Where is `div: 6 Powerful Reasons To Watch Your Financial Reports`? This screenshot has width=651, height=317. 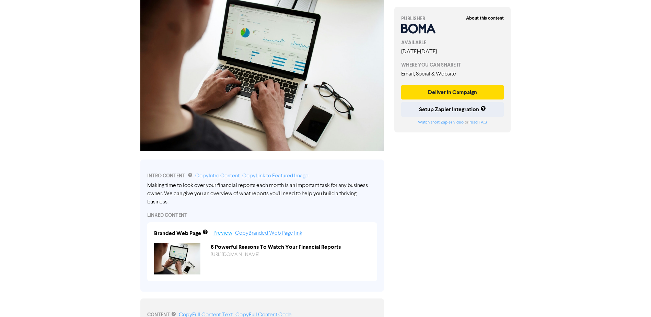
div: 6 Powerful Reasons To Watch Your Financial Reports is located at coordinates (290, 247).